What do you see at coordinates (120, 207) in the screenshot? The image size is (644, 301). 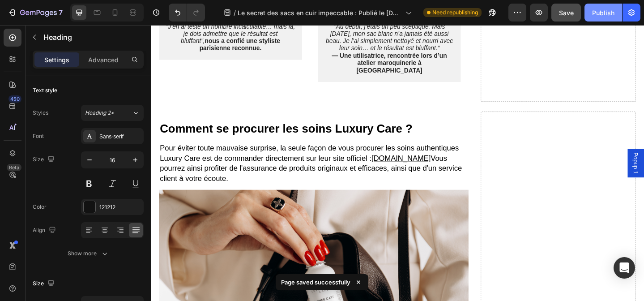 I see `div: 121212` at bounding box center [120, 207].